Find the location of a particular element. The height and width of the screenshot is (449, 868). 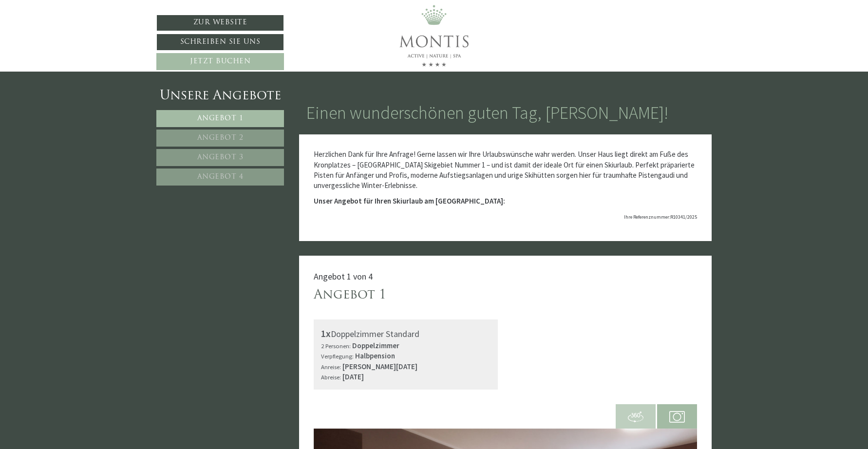

small: Anreise: is located at coordinates (331, 367).